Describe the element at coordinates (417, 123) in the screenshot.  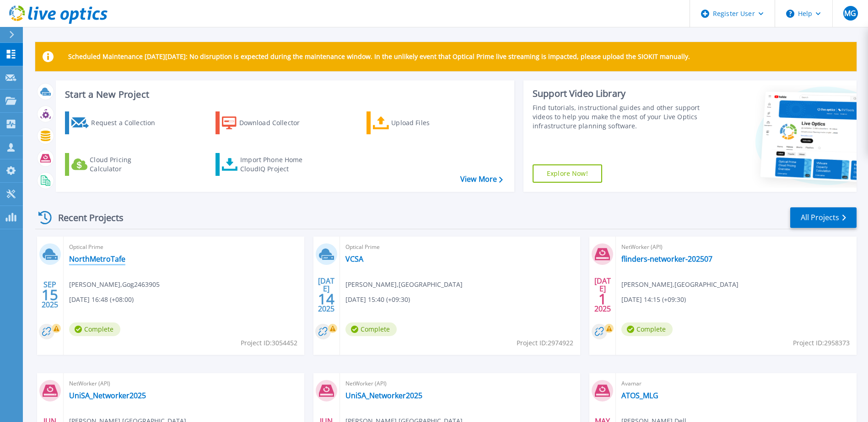
I see `a: Upload Files` at that location.